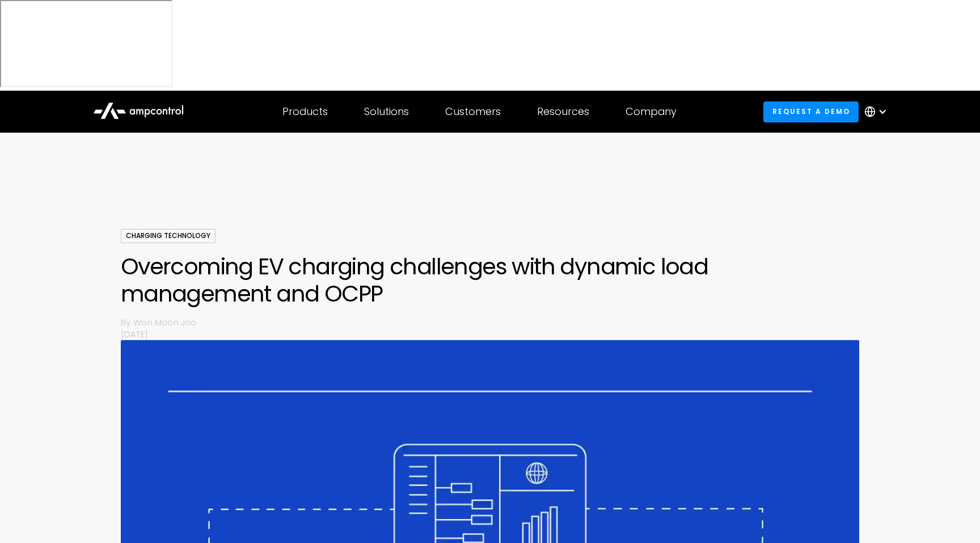 Image resolution: width=980 pixels, height=543 pixels. What do you see at coordinates (490, 280) in the screenshot?
I see `h1: Overcoming EV charging challenges with dynamic load management and OCPP` at bounding box center [490, 280].